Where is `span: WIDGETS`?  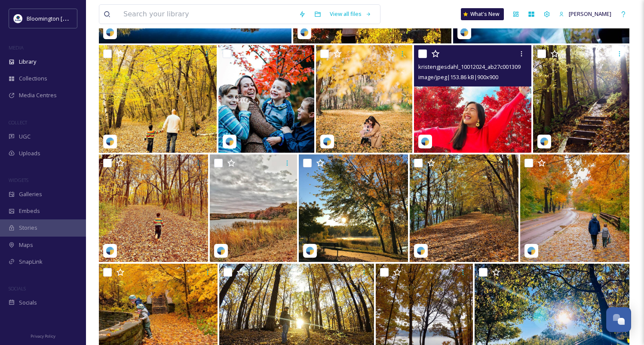
span: WIDGETS is located at coordinates (18, 179).